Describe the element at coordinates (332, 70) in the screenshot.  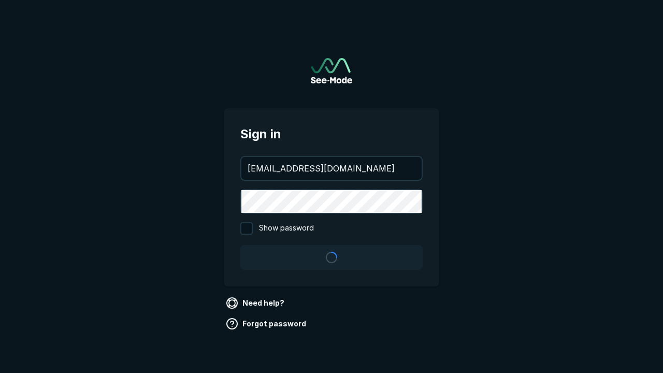
I see `a: Go to sign in` at that location.